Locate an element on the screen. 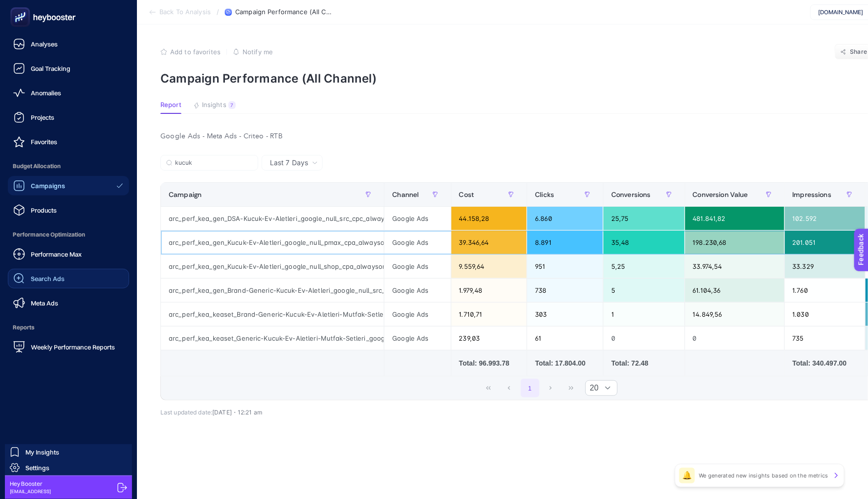 The width and height of the screenshot is (868, 499). span: Conversion Value is located at coordinates (721, 194).